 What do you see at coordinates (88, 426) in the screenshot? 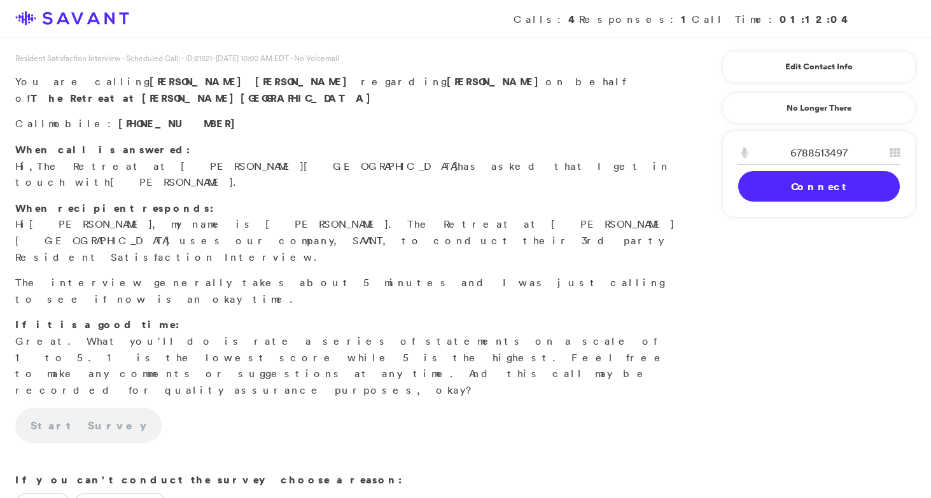
I see `a: Start Survey` at bounding box center [88, 426].